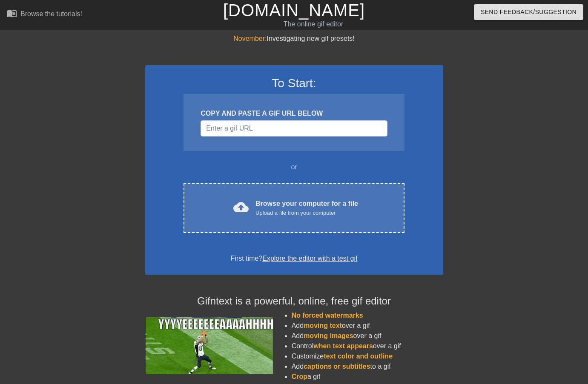 This screenshot has height=384, width=588. I want to click on span: when text appears, so click(343, 346).